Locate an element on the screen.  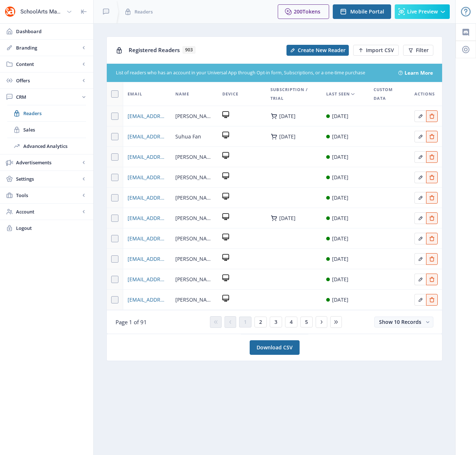
button: 3 is located at coordinates (276, 322).